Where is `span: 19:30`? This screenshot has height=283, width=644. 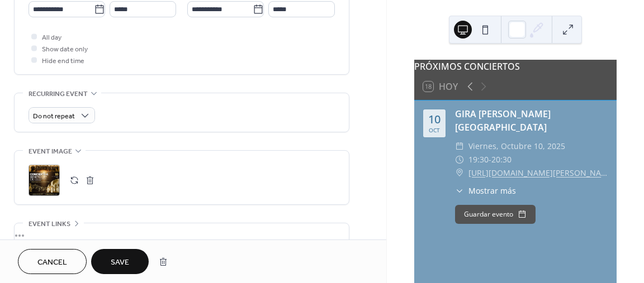 span: 19:30 is located at coordinates (478, 160).